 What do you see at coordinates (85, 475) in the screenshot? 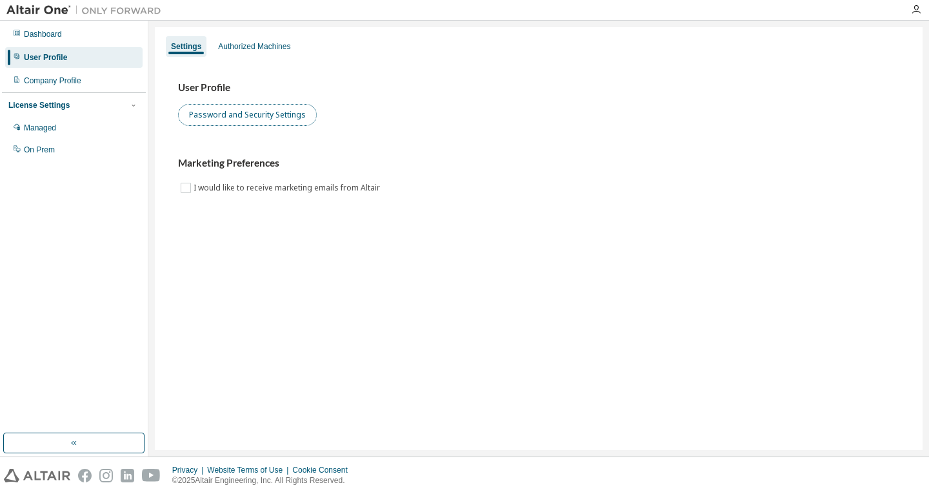
I see `img: facebook.svg` at bounding box center [85, 475].